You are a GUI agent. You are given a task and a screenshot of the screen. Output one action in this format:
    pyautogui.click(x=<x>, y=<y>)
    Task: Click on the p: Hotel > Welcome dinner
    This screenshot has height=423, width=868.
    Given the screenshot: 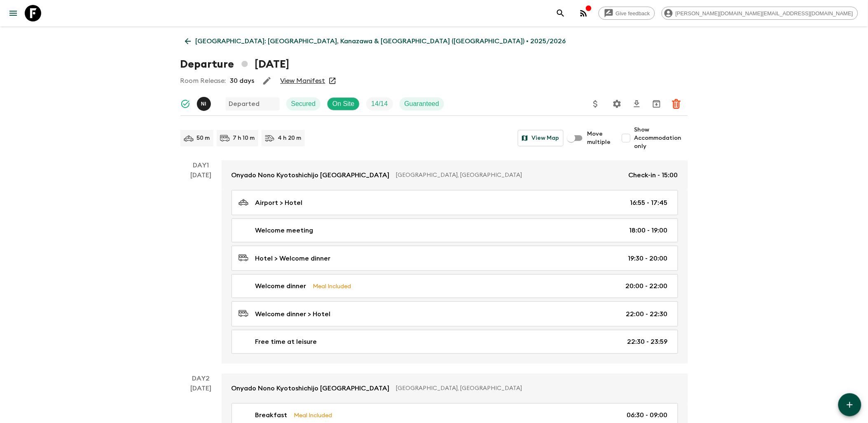 What is the action you would take?
    pyautogui.click(x=293, y=258)
    